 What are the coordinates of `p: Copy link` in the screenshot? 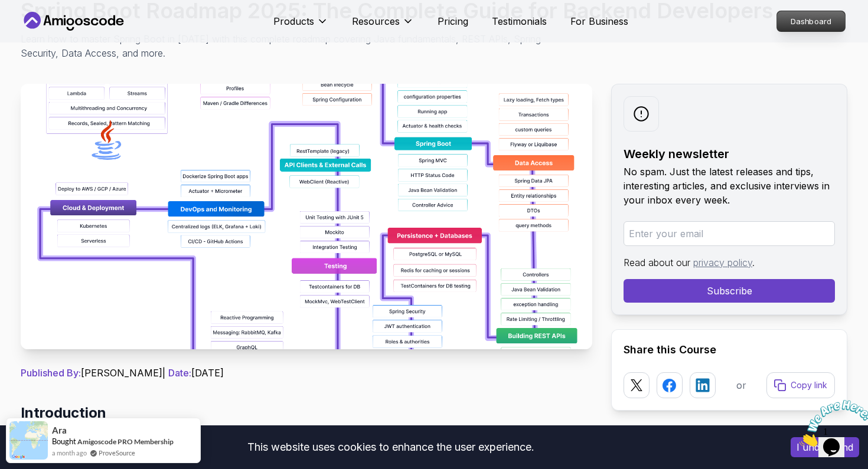 It's located at (809, 385).